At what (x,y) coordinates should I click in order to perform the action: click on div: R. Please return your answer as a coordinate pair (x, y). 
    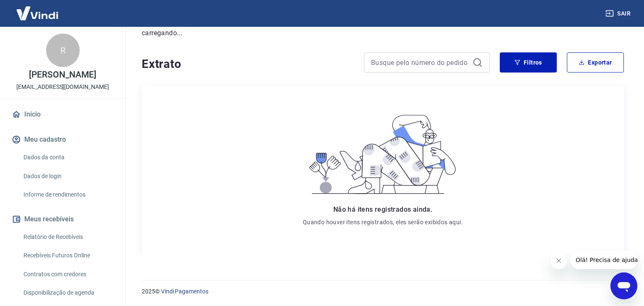
    Looking at the image, I should click on (63, 50).